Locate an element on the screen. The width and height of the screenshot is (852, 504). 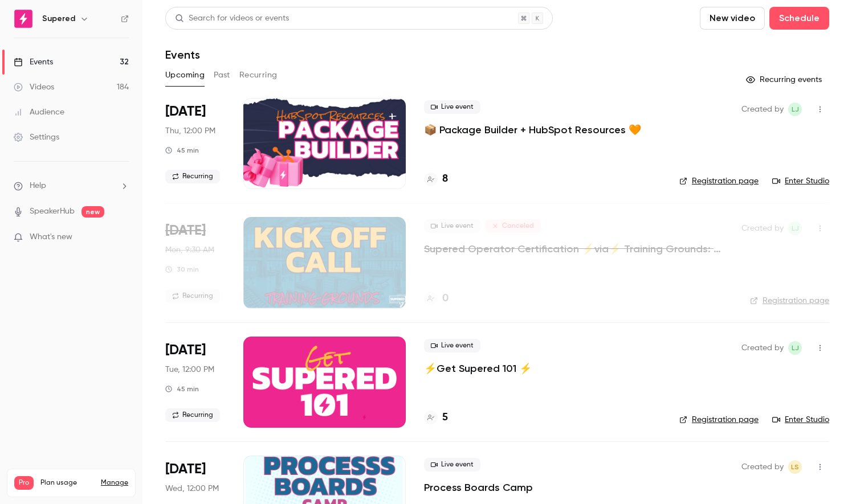
p: 📦 Package Builder + HubSpot Resources 🧡 is located at coordinates (532, 130).